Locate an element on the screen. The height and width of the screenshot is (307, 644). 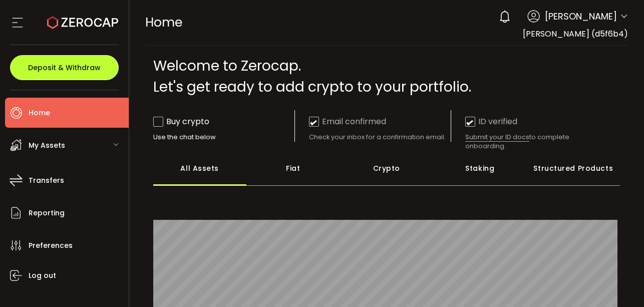
span: Preferences is located at coordinates (51, 246).